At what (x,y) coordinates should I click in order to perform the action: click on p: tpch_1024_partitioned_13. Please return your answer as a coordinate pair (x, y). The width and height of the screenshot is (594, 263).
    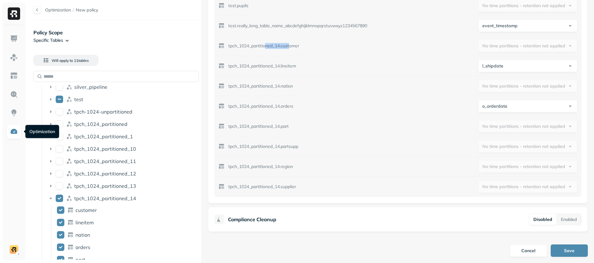
    Looking at the image, I should click on (105, 186).